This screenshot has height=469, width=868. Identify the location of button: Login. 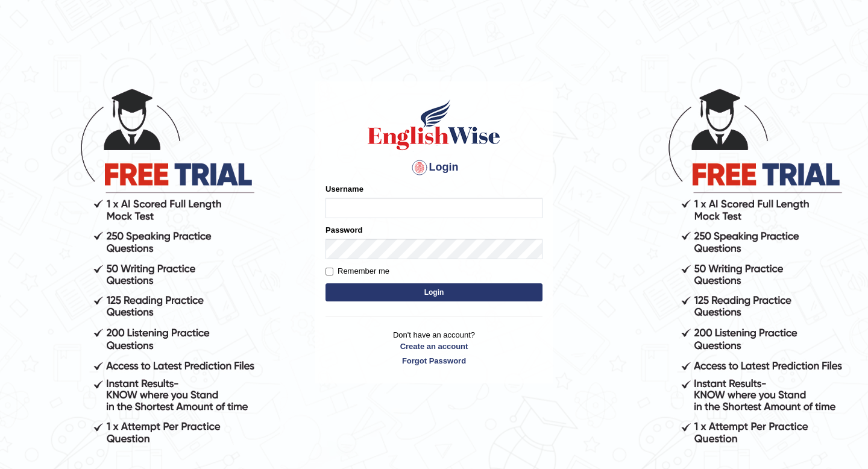
(434, 292).